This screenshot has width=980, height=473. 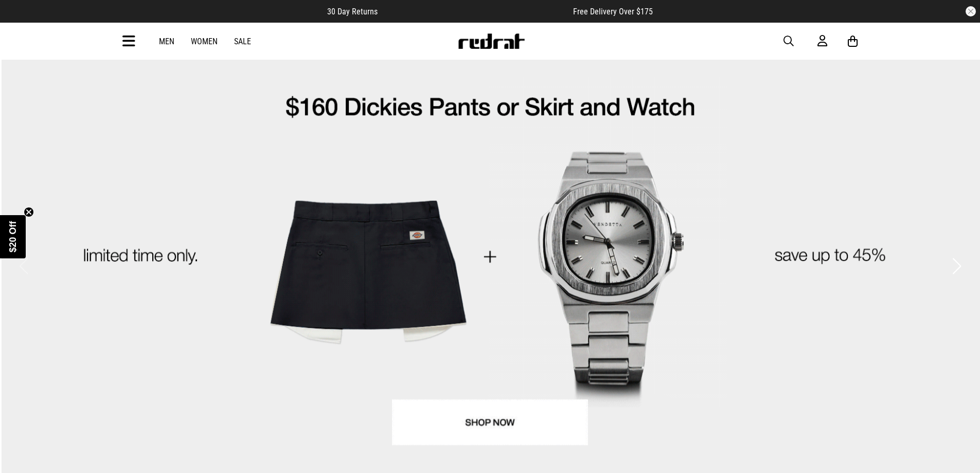 What do you see at coordinates (13, 236) in the screenshot?
I see `span: $20 Off` at bounding box center [13, 236].